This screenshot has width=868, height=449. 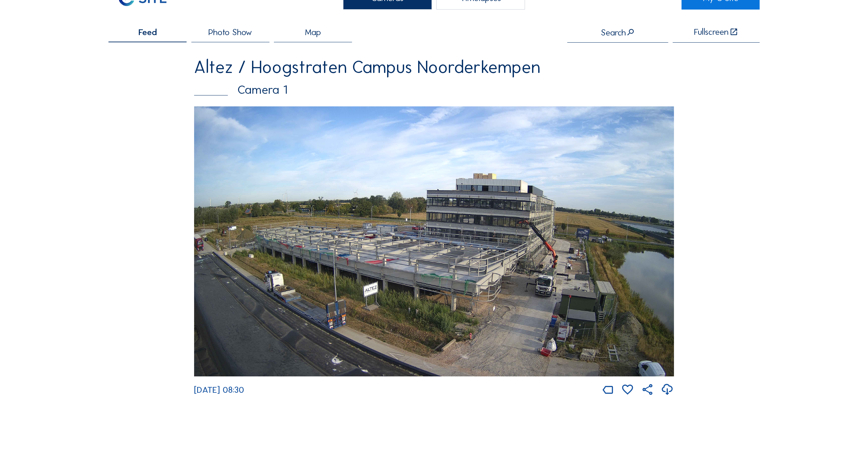 What do you see at coordinates (147, 32) in the screenshot?
I see `span: Feed` at bounding box center [147, 32].